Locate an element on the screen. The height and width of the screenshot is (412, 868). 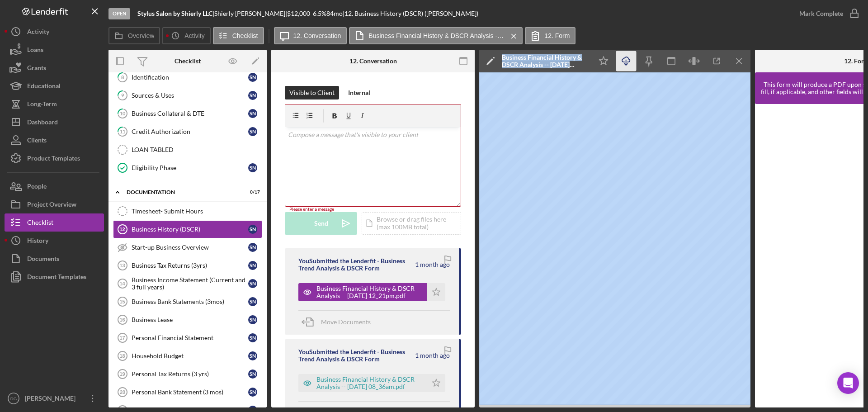
a: Loans is located at coordinates (54, 50).